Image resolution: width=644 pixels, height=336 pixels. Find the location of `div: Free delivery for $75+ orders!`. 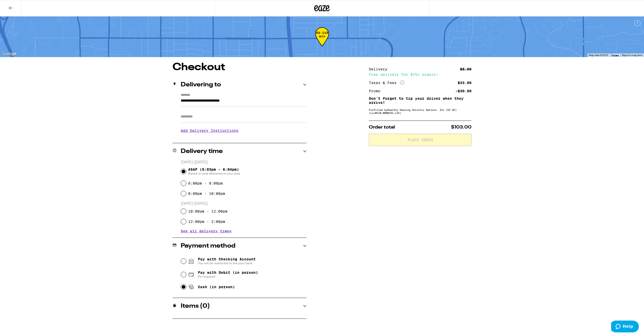

div: Free delivery for $75+ orders! is located at coordinates (420, 75).